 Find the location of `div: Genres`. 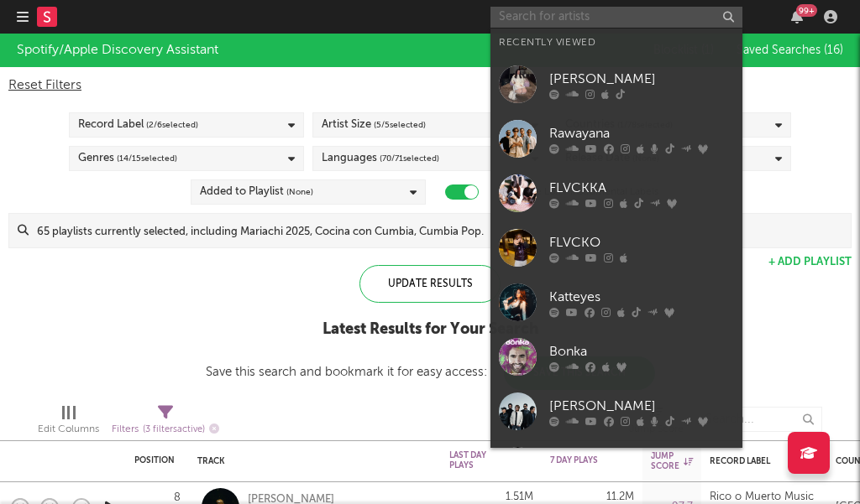

div: Genres is located at coordinates (127, 159).